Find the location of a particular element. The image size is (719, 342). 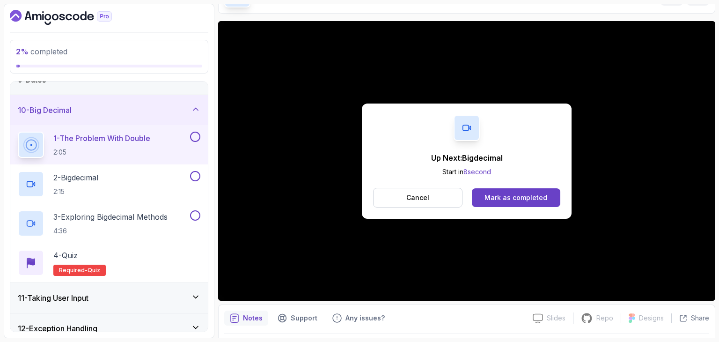

span: Required- is located at coordinates (73, 270).